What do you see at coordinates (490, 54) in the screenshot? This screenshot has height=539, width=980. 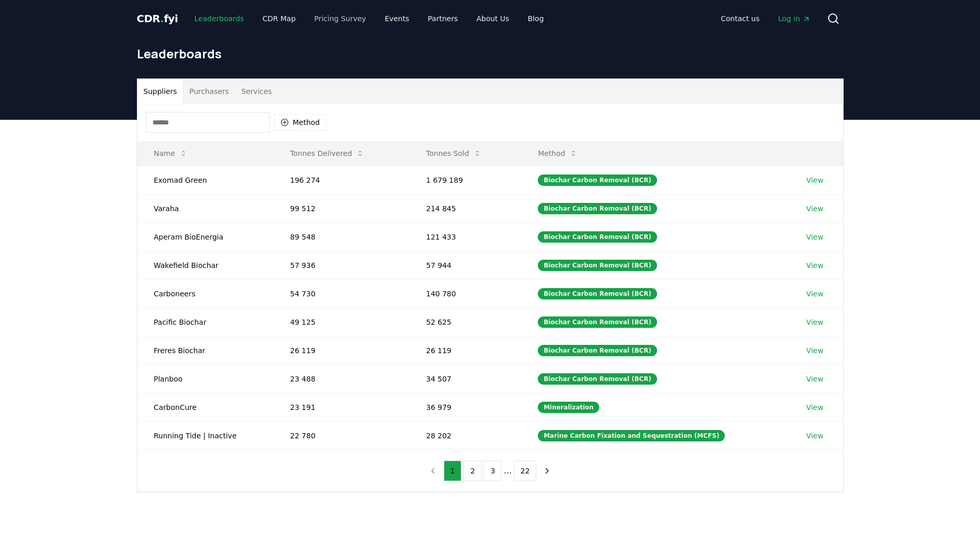 I see `h1: Leaderboards` at bounding box center [490, 54].